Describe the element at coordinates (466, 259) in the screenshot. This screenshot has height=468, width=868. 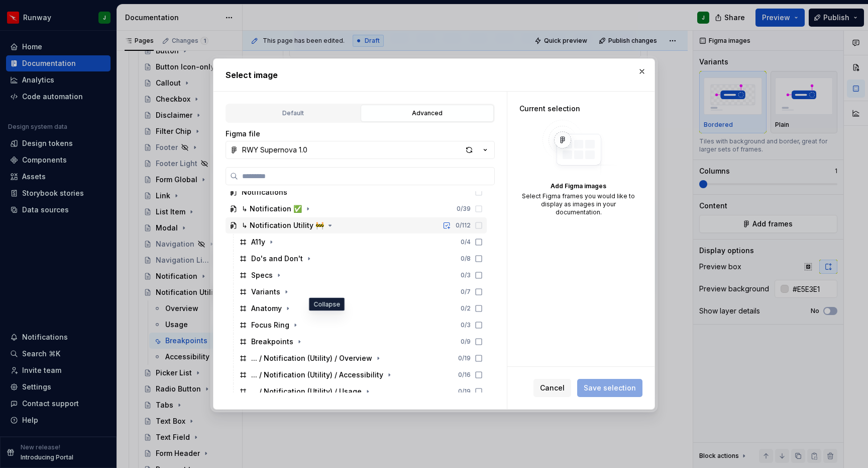
I see `div: 0 / 8` at that location.